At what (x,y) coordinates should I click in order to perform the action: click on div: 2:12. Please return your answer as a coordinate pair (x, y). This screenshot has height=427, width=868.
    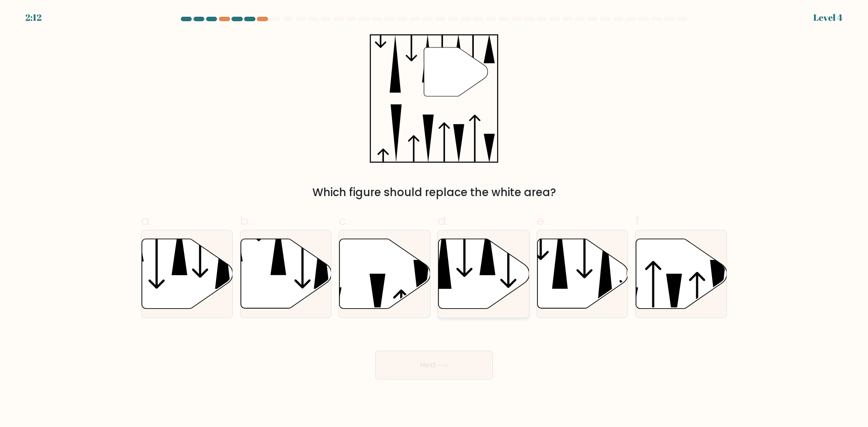
    Looking at the image, I should click on (33, 18).